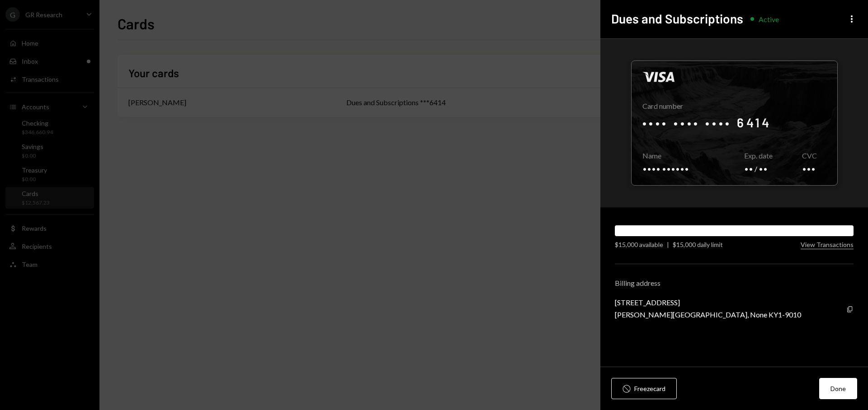 The width and height of the screenshot is (868, 410). Describe the element at coordinates (649, 389) in the screenshot. I see `div: Freeze card` at that location.